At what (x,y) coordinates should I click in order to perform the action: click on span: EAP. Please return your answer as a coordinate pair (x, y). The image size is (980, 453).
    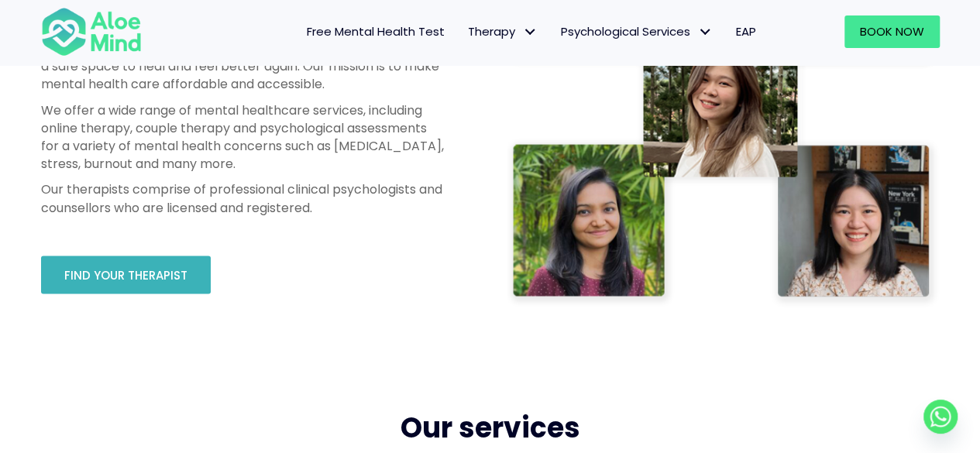
    Looking at the image, I should click on (746, 31).